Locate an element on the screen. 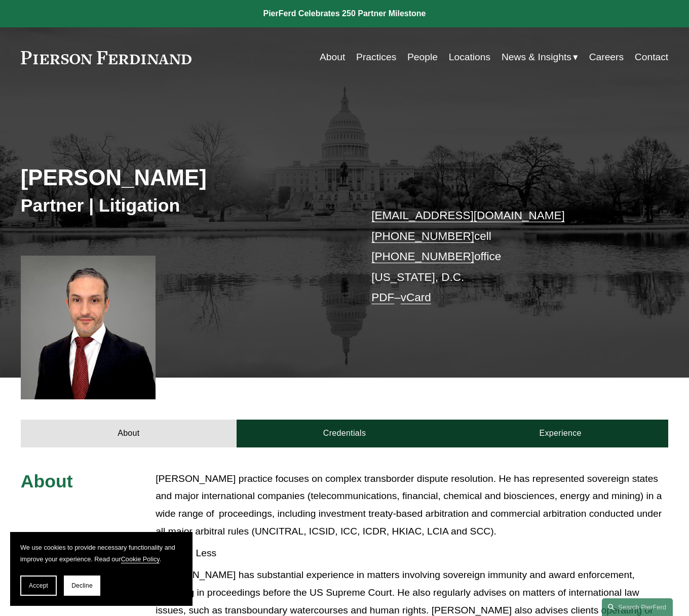 Image resolution: width=689 pixels, height=616 pixels. a: Locations is located at coordinates (469, 57).